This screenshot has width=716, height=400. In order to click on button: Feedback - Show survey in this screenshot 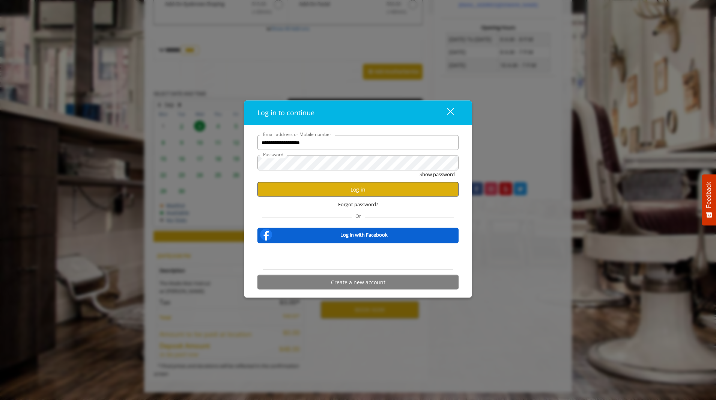, I will do `click(709, 200)`.